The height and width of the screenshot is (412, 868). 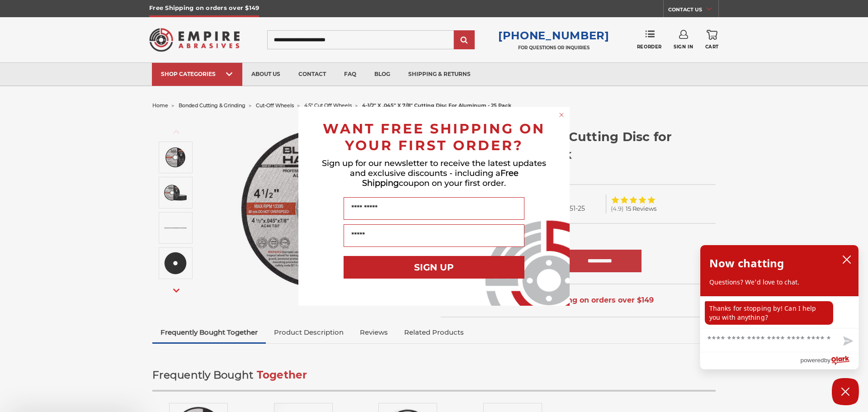 What do you see at coordinates (562, 115) in the screenshot?
I see `button: Close dialog` at bounding box center [562, 115].